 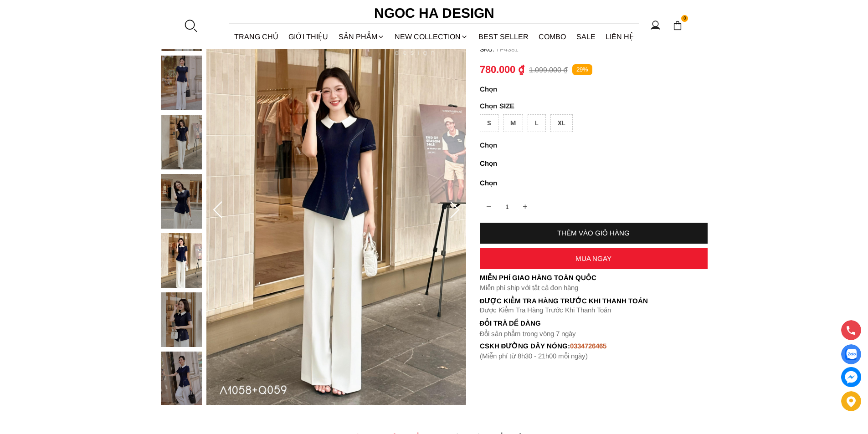 What do you see at coordinates (525, 346) in the screenshot?
I see `font: cskh đường dây nóng:` at bounding box center [525, 346].